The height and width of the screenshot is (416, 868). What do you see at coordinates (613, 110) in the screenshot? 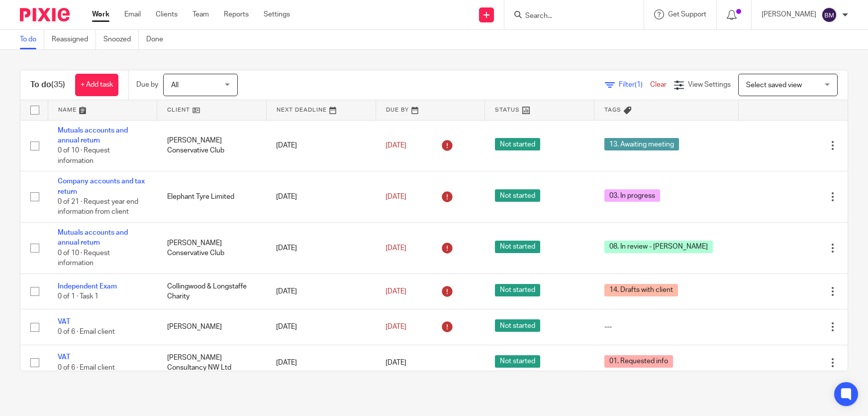
I see `span: Tags` at bounding box center [613, 110].